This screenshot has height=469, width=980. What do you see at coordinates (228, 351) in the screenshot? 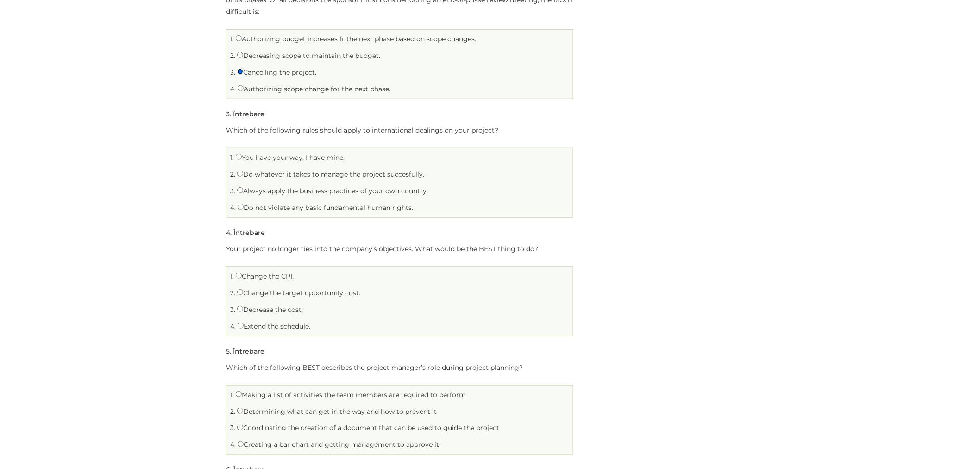
I see `span: 5` at bounding box center [228, 351].